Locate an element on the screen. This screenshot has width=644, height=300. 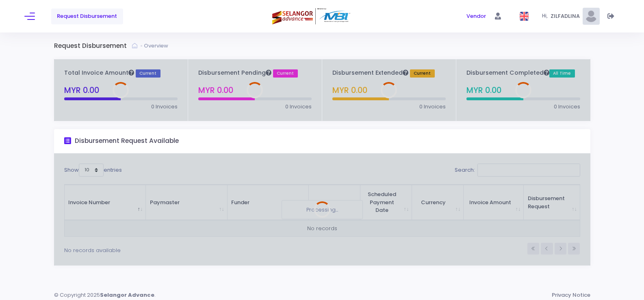
a: Overview is located at coordinates (157, 46).